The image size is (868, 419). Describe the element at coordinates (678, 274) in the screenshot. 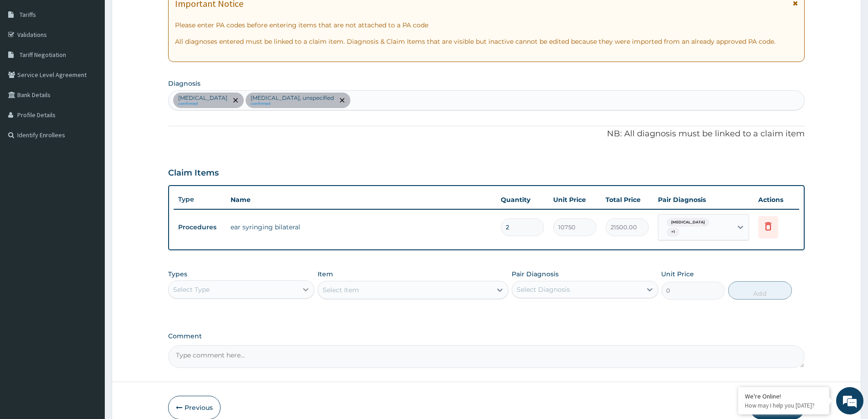

I see `label: Unit Price` at that location.